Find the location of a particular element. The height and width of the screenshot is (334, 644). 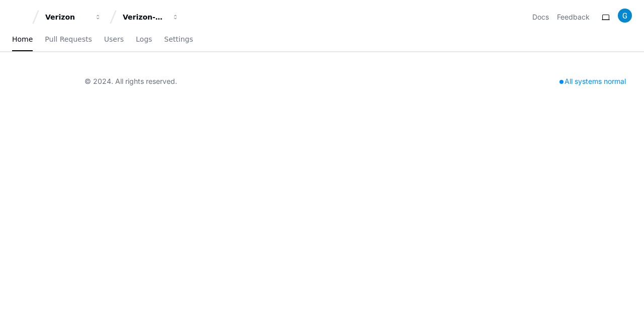

div: Verizon-Clarify-Order-Management is located at coordinates (144, 17).